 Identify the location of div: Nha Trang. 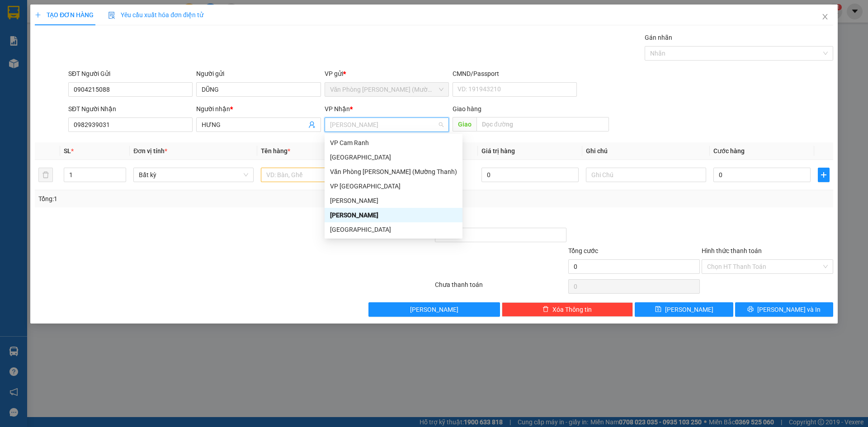
(393, 230).